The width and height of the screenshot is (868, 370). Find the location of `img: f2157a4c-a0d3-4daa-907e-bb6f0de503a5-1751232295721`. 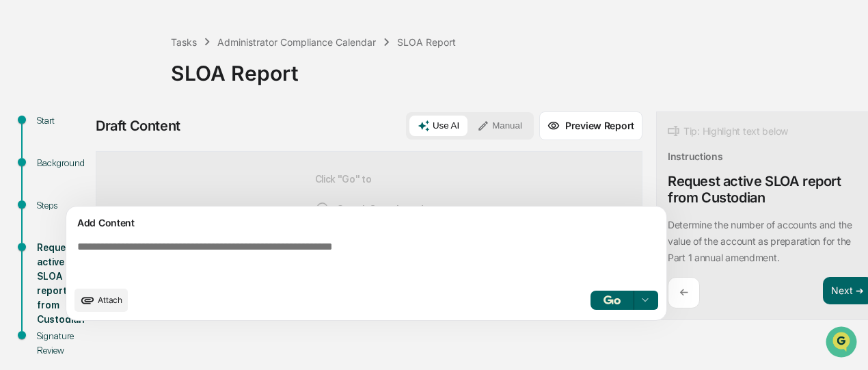

img: f2157a4c-a0d3-4daa-907e-bb6f0de503a5-1751232295721 is located at coordinates (17, 17).